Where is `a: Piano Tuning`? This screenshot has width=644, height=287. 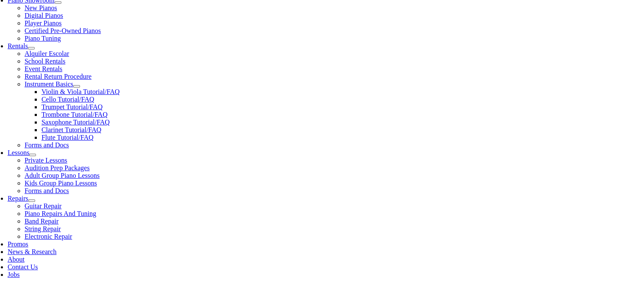
a: Piano Tuning is located at coordinates (43, 38).